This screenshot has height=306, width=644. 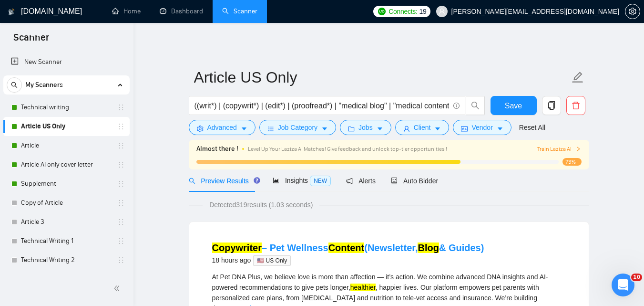 What do you see at coordinates (272, 261) in the screenshot?
I see `span: 🇺🇸 US Only` at bounding box center [272, 261].